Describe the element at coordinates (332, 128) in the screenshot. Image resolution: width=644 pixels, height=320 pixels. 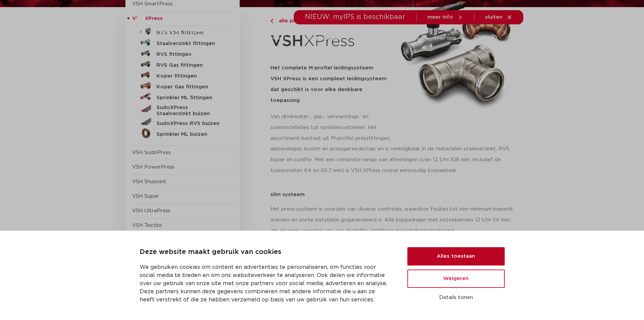
I see `p: Van drinkwater-, gas-, verwarmings- en solarinstallaties tot sprinklersystemen. Het assortiment b...` at that location.